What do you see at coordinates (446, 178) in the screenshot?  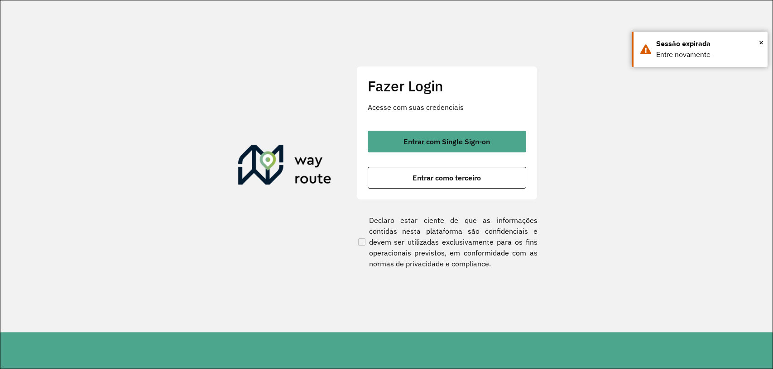 I see `span: Entrar como terceiro` at bounding box center [446, 178].